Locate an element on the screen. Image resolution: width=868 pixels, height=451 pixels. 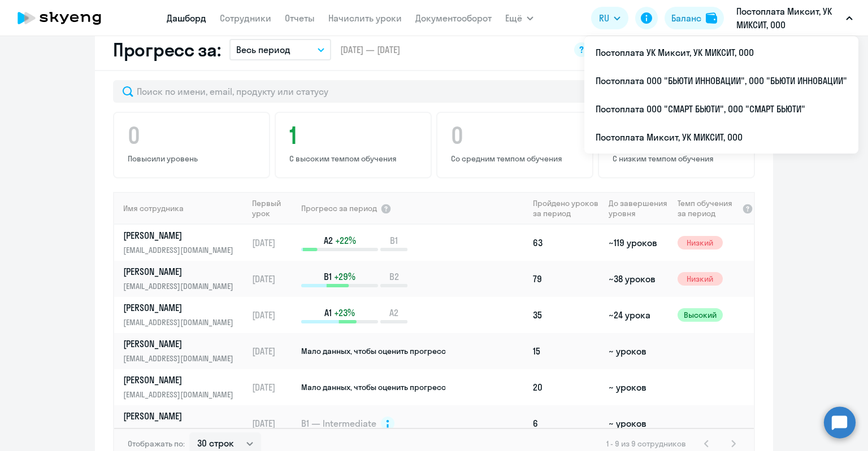
button: RU is located at coordinates (609, 18).